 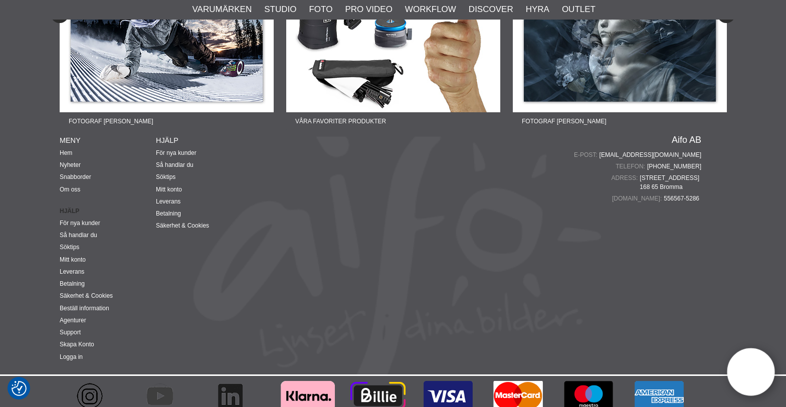 What do you see at coordinates (490, 10) in the screenshot?
I see `a: Discover` at bounding box center [490, 10].